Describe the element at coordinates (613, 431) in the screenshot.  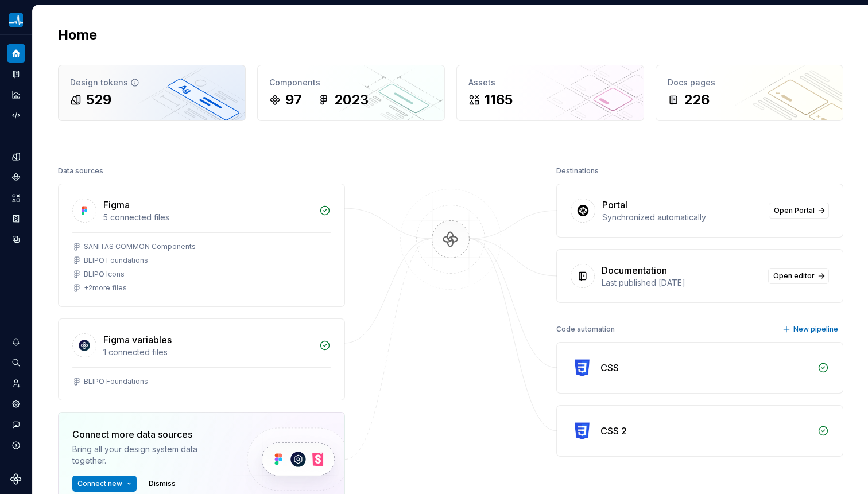
I see `div: CSS 2` at that location.